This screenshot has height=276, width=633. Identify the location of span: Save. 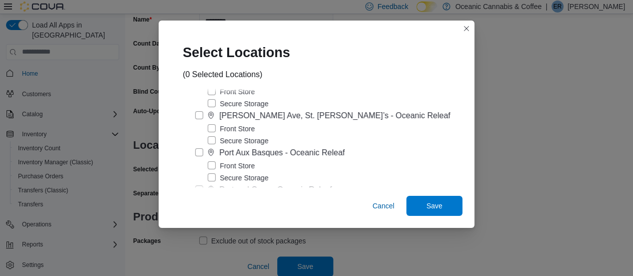
(434, 206).